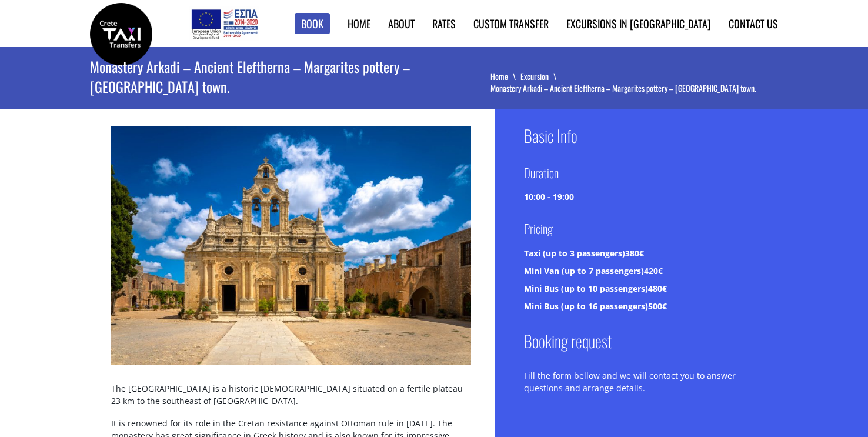  Describe the element at coordinates (312, 24) in the screenshot. I see `a: Book` at that location.